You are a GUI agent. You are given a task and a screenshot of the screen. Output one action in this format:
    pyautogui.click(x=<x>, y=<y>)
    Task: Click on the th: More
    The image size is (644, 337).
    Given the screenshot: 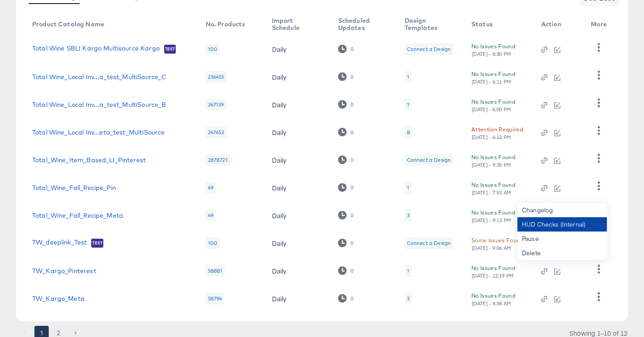 What is the action you would take?
    pyautogui.click(x=600, y=24)
    